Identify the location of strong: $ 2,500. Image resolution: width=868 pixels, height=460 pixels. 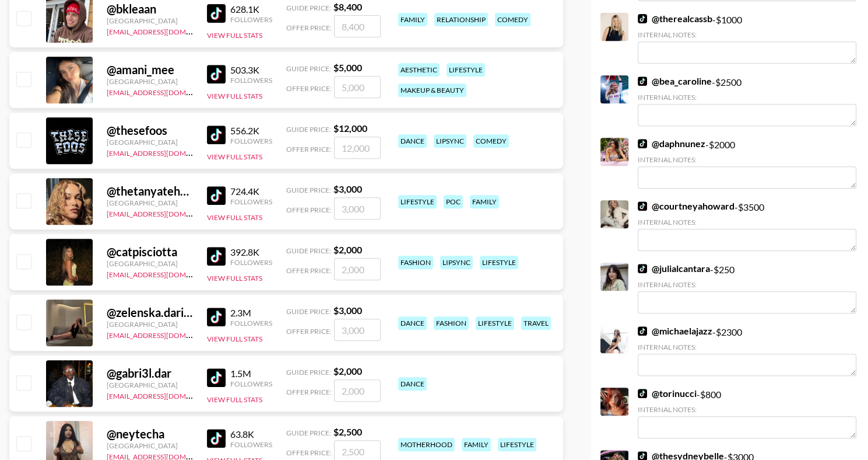
(347, 431).